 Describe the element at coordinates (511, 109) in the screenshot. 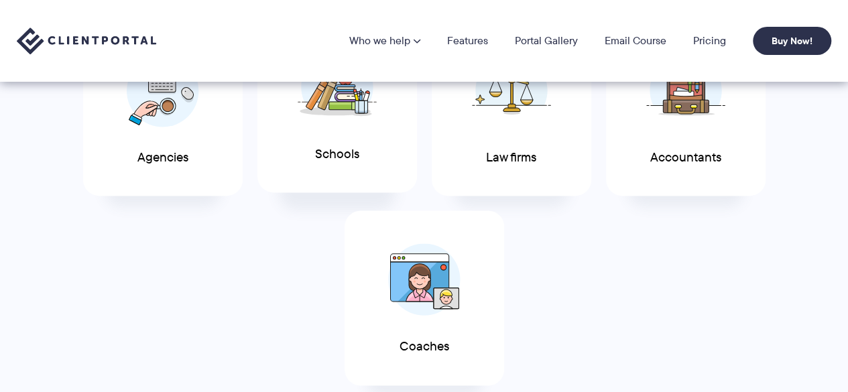

I see `a: Law firms` at that location.